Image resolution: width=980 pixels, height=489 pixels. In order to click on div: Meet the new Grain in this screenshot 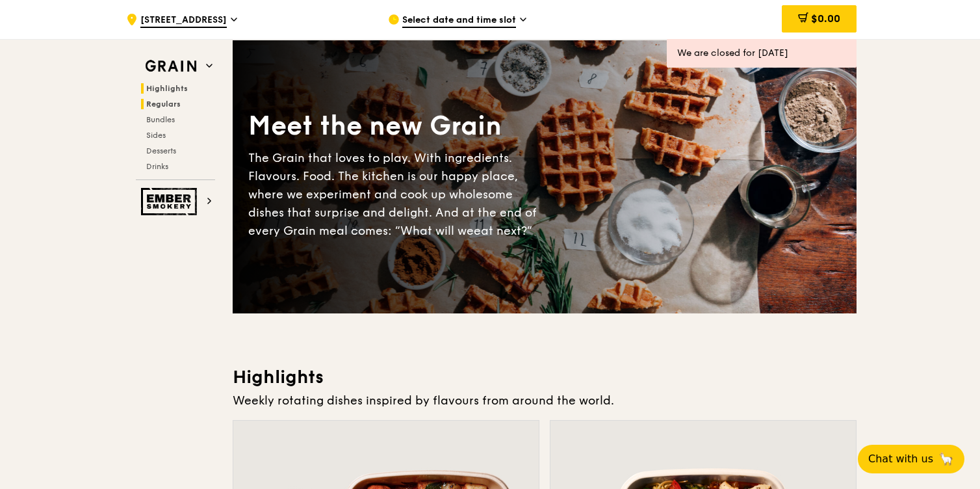, I will do `click(397, 126)`.